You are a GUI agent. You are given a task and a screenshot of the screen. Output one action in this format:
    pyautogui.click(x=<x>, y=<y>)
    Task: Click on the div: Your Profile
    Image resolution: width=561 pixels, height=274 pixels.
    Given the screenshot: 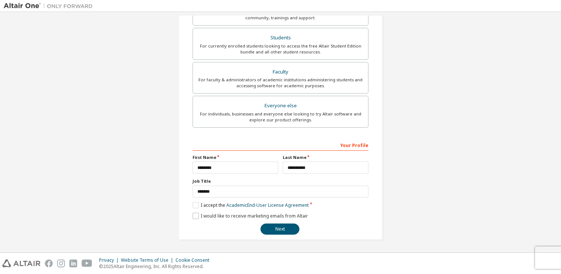 What is the action you would take?
    pyautogui.click(x=281, y=145)
    